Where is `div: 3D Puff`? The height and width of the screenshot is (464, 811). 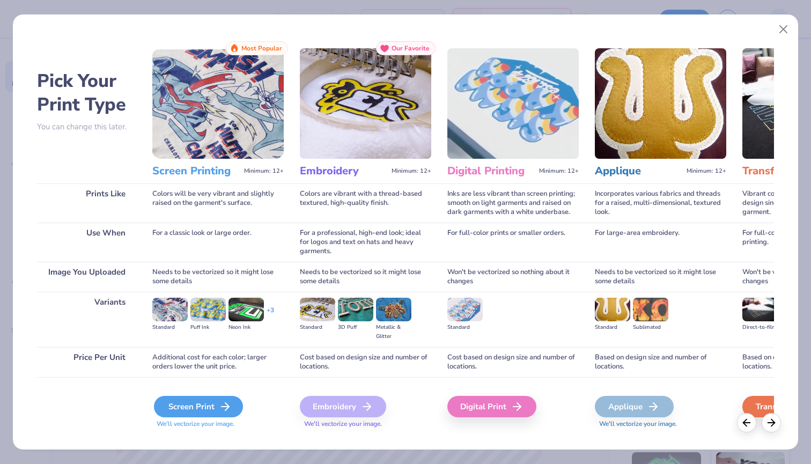
div: 3D Puff is located at coordinates (355, 327).